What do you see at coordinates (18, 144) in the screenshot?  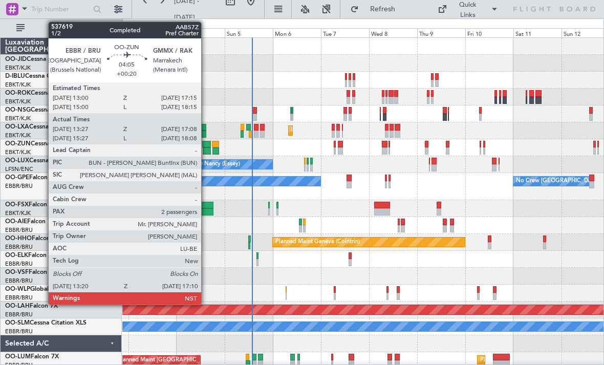 I see `span: OO-ZUN` at bounding box center [18, 144].